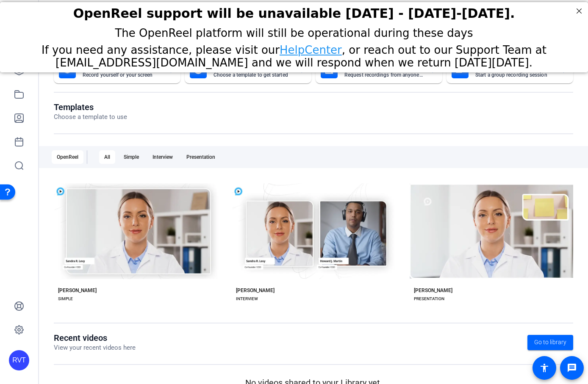 The width and height of the screenshot is (588, 384). I want to click on div: All, so click(107, 157).